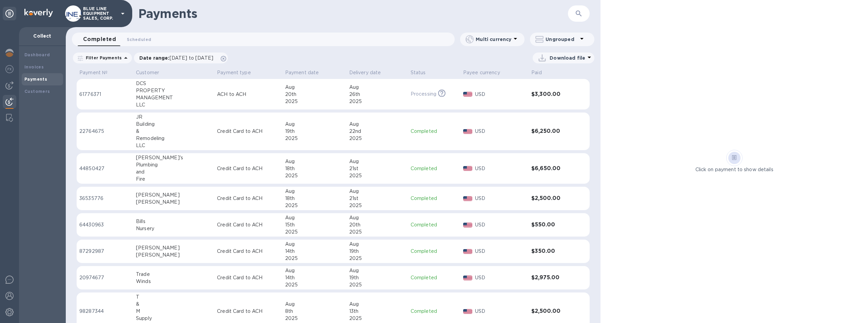 The height and width of the screenshot is (323, 868). I want to click on span: Payment №, so click(98, 73).